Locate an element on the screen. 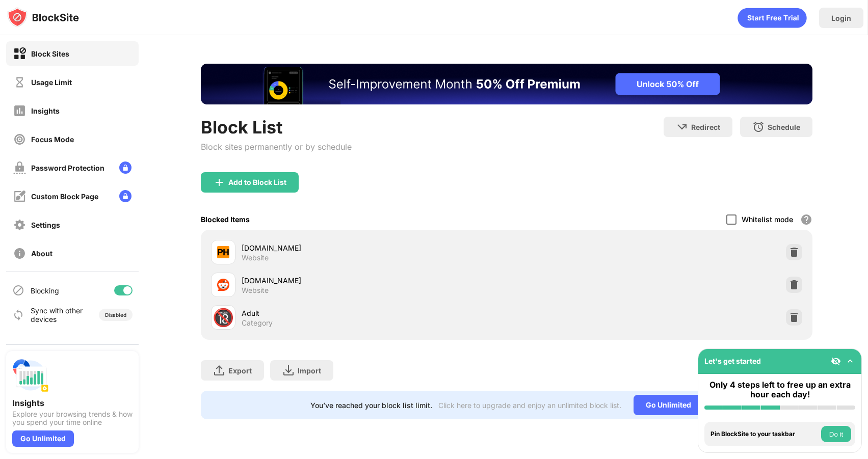  img: blocking-icon.svg is located at coordinates (18, 290).